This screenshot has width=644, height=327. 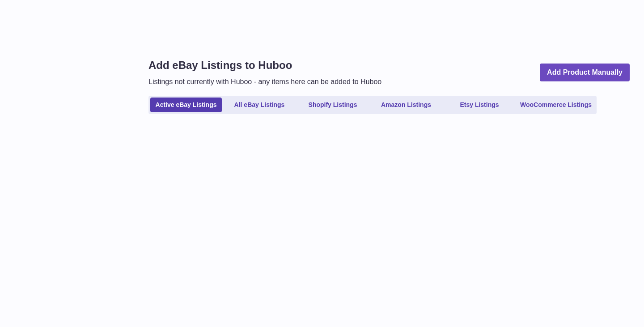 I want to click on h1: Add eBay Listings to Huboo, so click(x=265, y=65).